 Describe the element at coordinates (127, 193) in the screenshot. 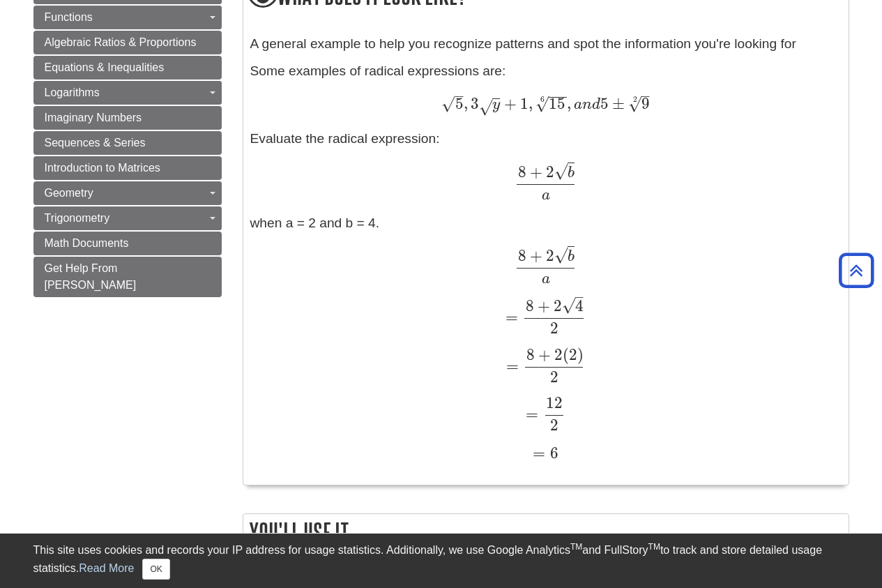

I see `a: Geometry` at that location.